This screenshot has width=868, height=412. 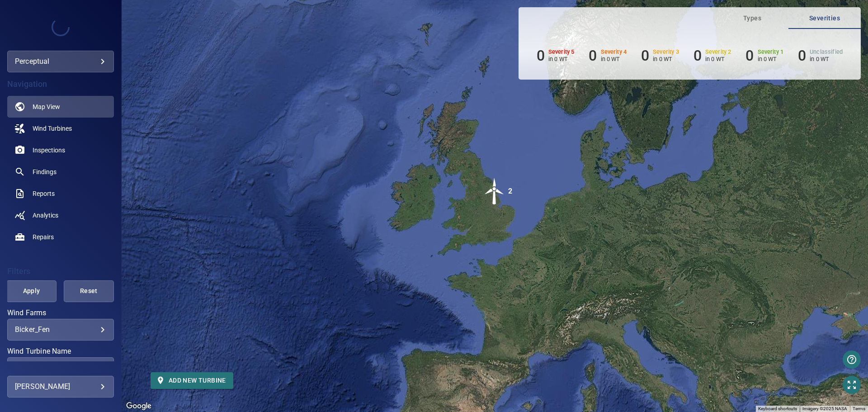 What do you see at coordinates (820, 56) in the screenshot?
I see `li: Severity Unclassified` at bounding box center [820, 56].